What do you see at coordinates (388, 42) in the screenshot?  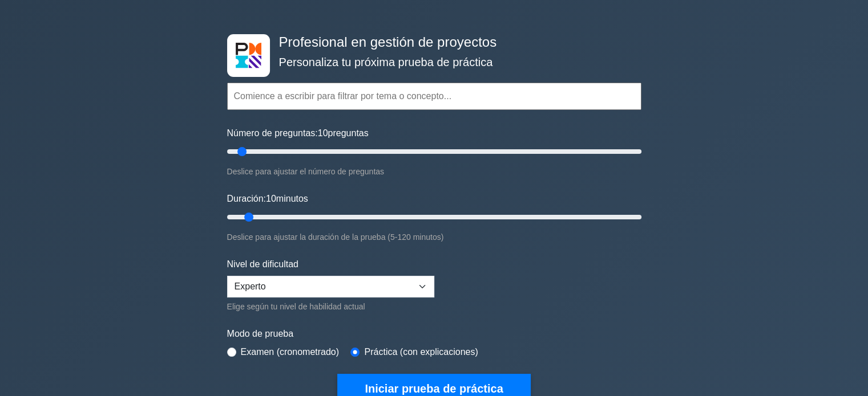 I see `font: Profesional en gestión de proyectos` at bounding box center [388, 42].